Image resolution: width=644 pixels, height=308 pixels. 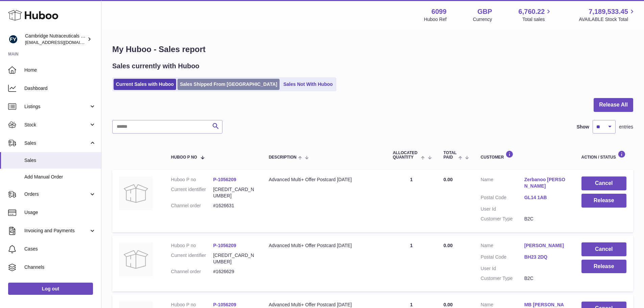 What do you see at coordinates (626, 127) in the screenshot?
I see `span: entries` at bounding box center [626, 127].